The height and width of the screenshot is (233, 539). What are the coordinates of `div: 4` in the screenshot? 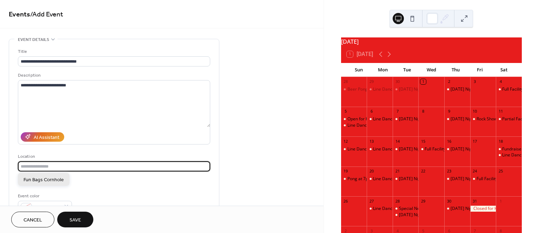 It's located at (500, 82).